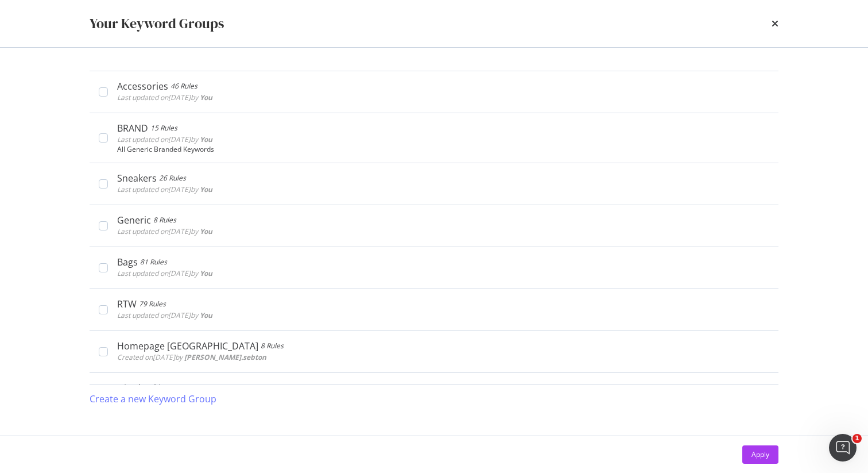  I want to click on div: Dior hacking, so click(144, 388).